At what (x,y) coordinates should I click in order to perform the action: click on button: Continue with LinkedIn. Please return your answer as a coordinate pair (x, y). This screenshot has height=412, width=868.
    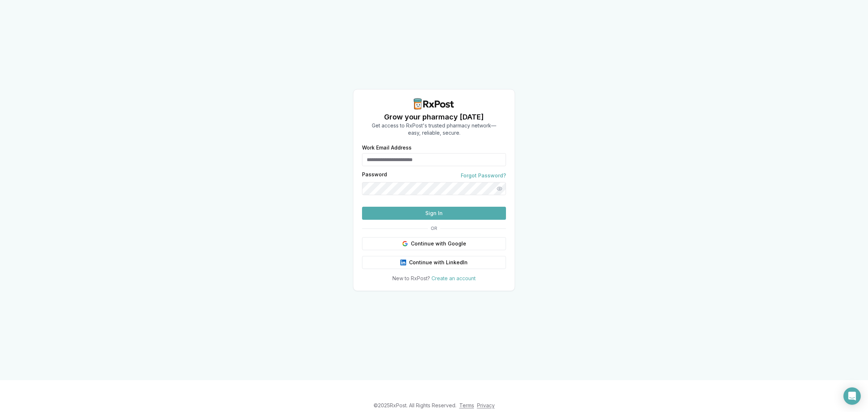
    Looking at the image, I should click on (434, 262).